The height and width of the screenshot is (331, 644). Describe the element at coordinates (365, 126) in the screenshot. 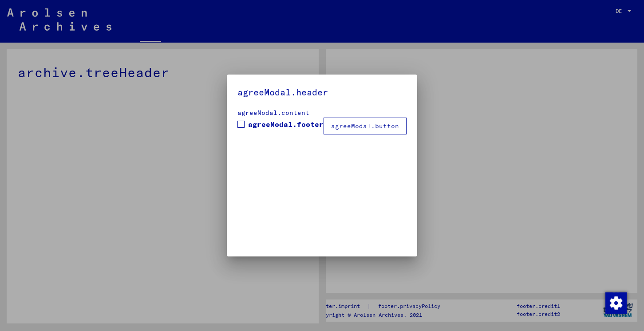

I see `button: agreeModal.button` at that location.